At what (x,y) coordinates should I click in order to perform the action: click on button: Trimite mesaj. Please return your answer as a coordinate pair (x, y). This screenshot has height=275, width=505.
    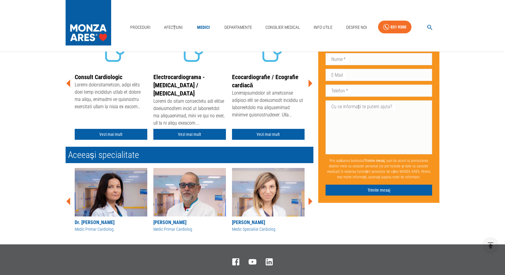
    Looking at the image, I should click on (379, 190).